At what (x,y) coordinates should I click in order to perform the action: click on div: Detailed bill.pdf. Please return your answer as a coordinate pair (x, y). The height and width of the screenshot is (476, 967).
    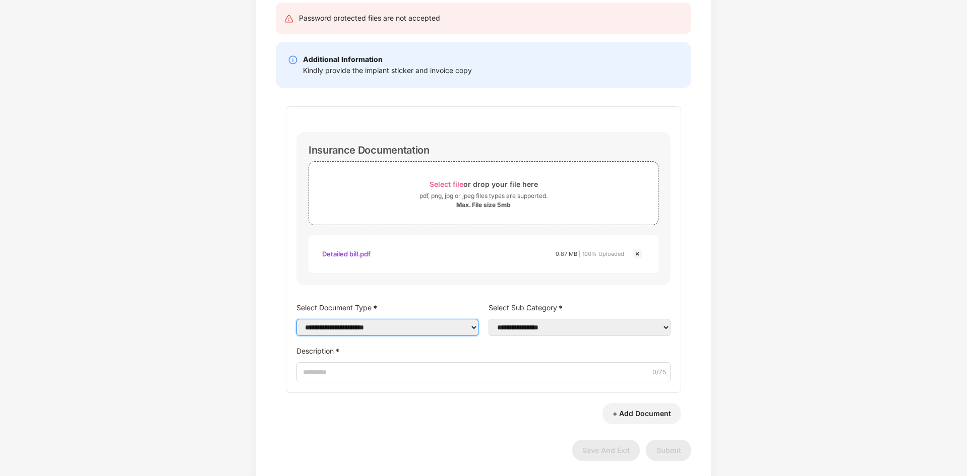
    Looking at the image, I should click on (346, 254).